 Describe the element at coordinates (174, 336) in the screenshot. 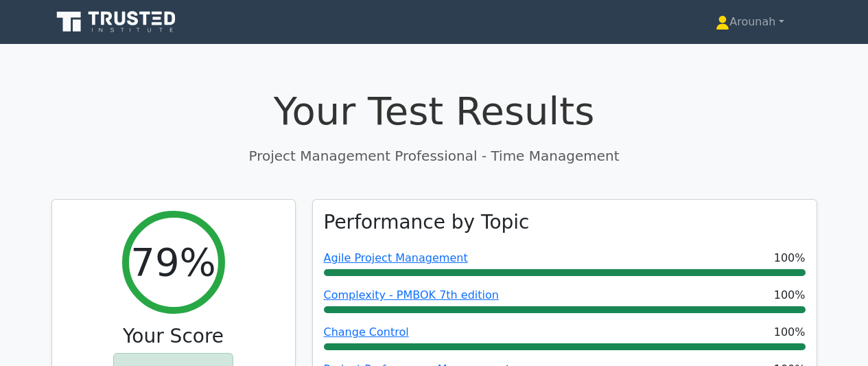

I see `h3: Your Score` at that location.